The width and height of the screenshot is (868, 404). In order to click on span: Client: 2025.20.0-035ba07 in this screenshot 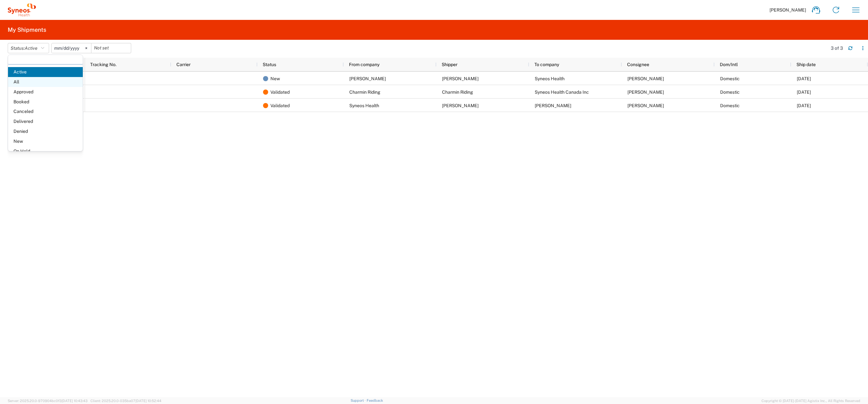, I will do `click(126, 401)`.